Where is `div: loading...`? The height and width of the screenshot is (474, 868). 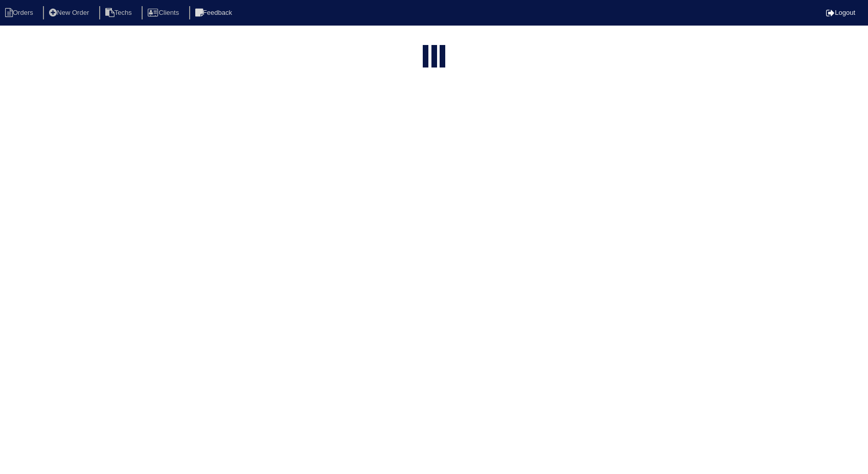
div: loading... is located at coordinates (434, 57).